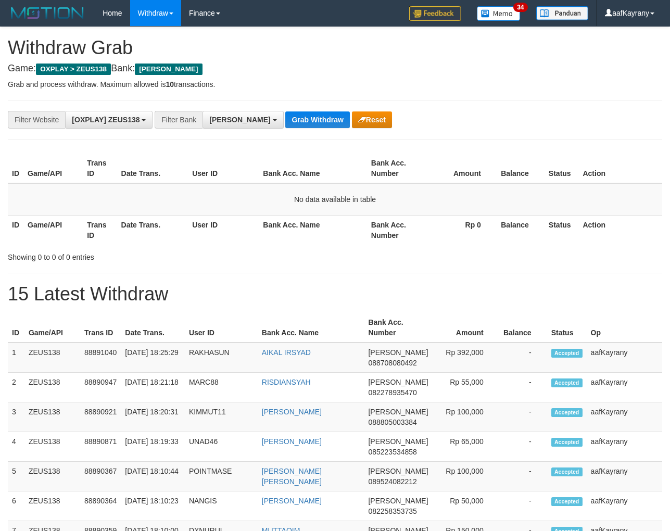 This screenshot has height=531, width=670. What do you see at coordinates (221, 447) in the screenshot?
I see `td: UNAD46` at bounding box center [221, 447].